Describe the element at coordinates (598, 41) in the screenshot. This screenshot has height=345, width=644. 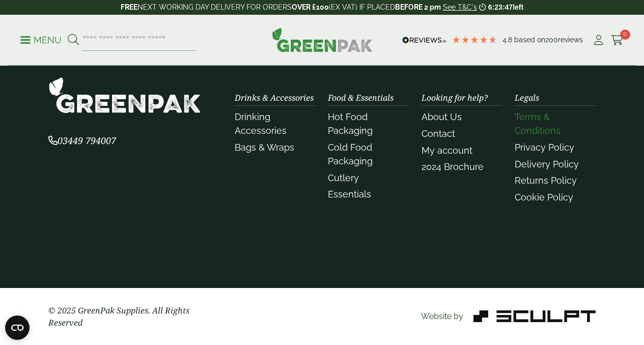
I see `i: My Account` at that location.